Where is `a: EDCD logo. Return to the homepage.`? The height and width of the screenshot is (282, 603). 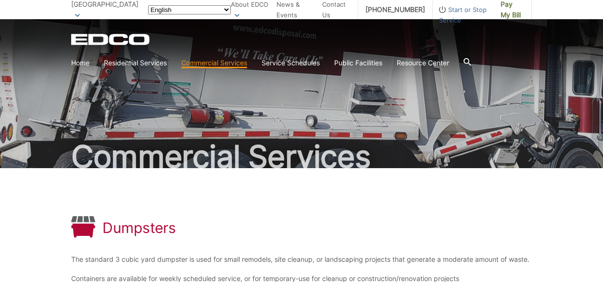 a: EDCD logo. Return to the homepage. is located at coordinates (111, 39).